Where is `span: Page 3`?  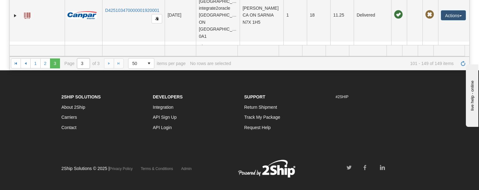 span: Page 3 is located at coordinates (55, 63).